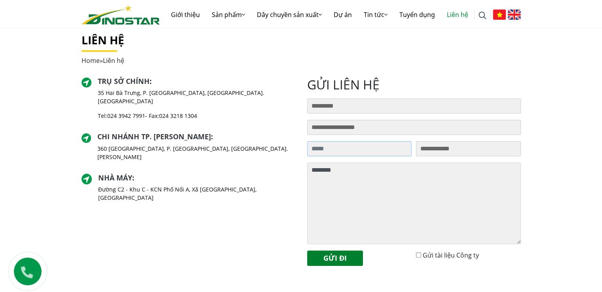 This screenshot has height=292, width=602. What do you see at coordinates (514, 15) in the screenshot?
I see `img: English` at bounding box center [514, 15].